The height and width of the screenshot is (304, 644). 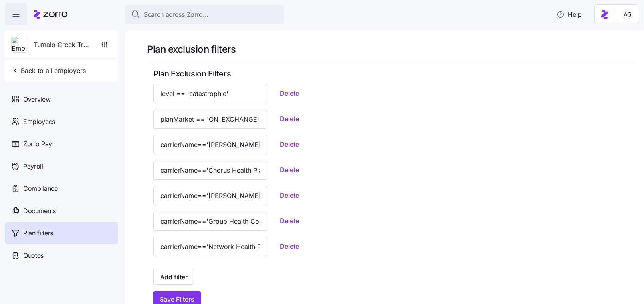 What do you see at coordinates (48, 71) in the screenshot?
I see `span: Back to all employers` at bounding box center [48, 71].